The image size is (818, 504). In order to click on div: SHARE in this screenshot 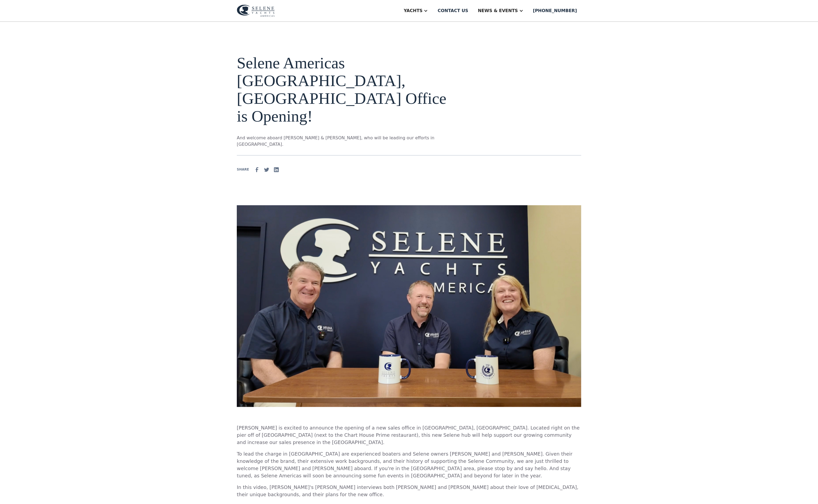, I will do `click(243, 169)`.